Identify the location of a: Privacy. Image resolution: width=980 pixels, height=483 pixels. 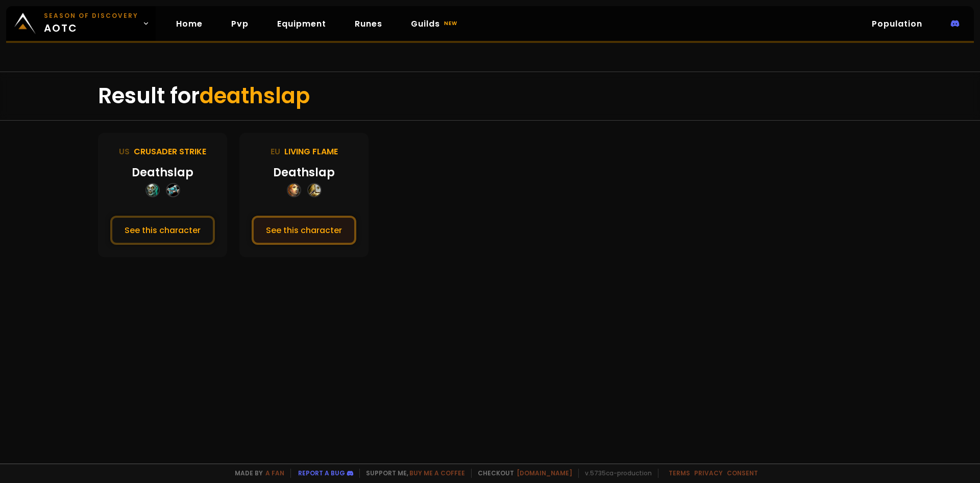
(708, 473).